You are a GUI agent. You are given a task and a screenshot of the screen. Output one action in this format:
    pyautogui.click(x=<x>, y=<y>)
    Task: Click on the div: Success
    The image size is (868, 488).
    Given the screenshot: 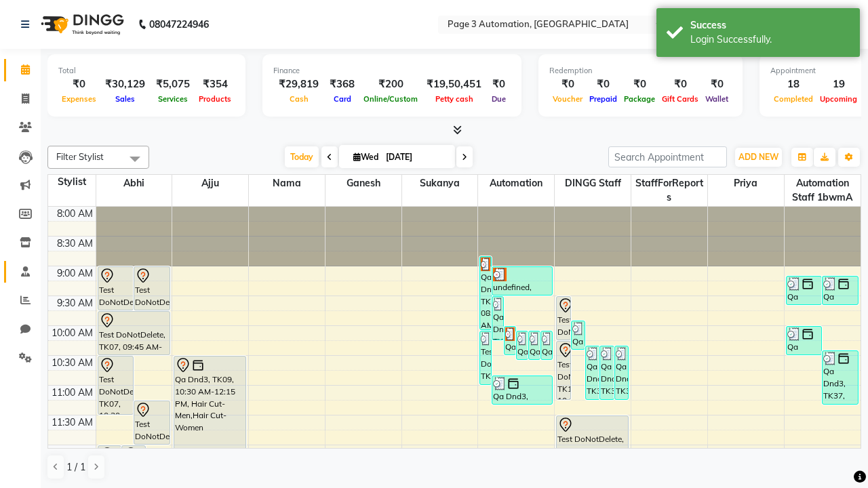 What is the action you would take?
    pyautogui.click(x=769, y=25)
    